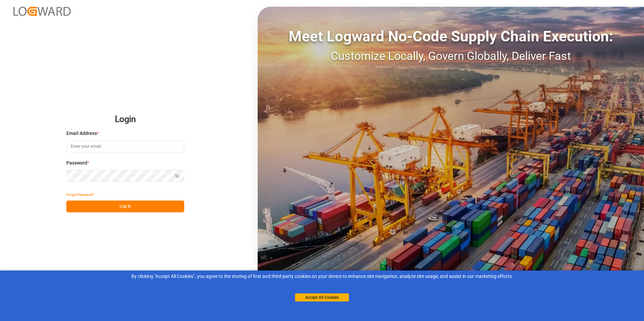 This screenshot has height=321, width=644. Describe the element at coordinates (451, 36) in the screenshot. I see `div: Meet Logward No-Code Supply Chain Execution:` at that location.